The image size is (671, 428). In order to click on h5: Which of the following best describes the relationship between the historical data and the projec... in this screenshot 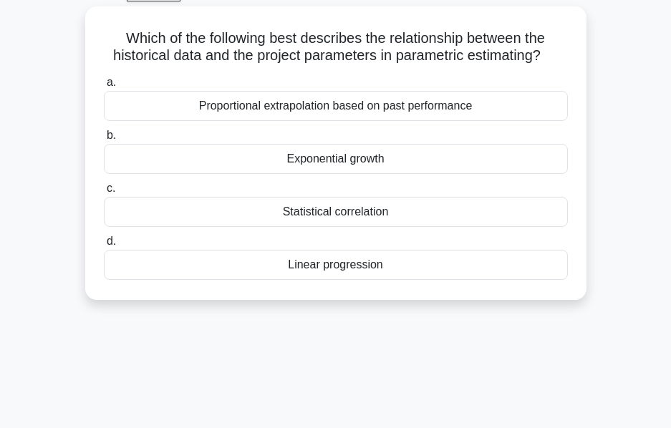, I will do `click(336, 47)`.